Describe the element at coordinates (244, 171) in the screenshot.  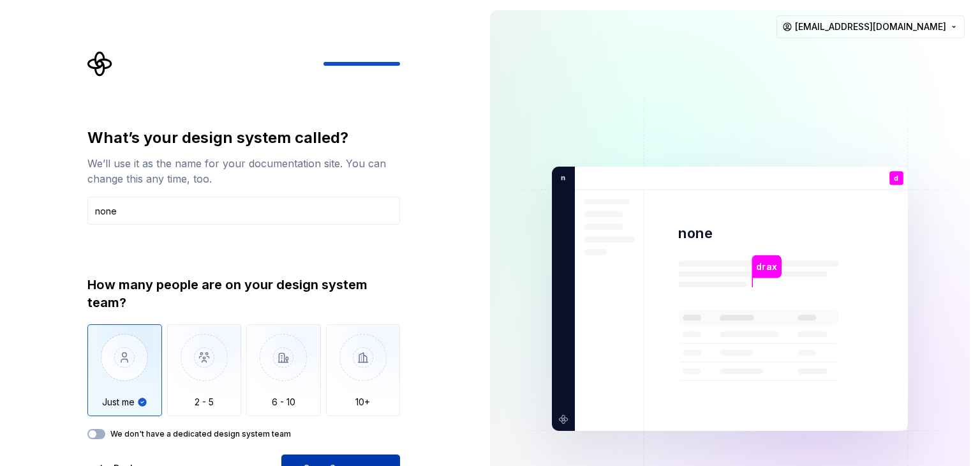
I see `div: We’ll use it as the name for your documentation site. You can change this any time, too.` at that location.